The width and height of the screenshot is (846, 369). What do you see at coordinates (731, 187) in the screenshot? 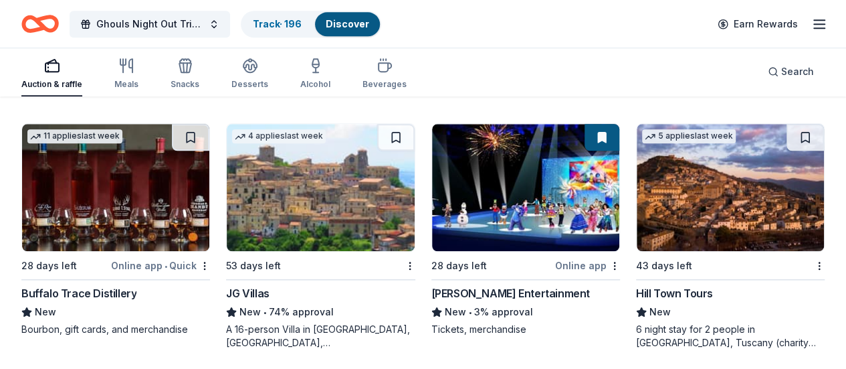
I see `img: Image for Hill Town Tours` at bounding box center [731, 187].